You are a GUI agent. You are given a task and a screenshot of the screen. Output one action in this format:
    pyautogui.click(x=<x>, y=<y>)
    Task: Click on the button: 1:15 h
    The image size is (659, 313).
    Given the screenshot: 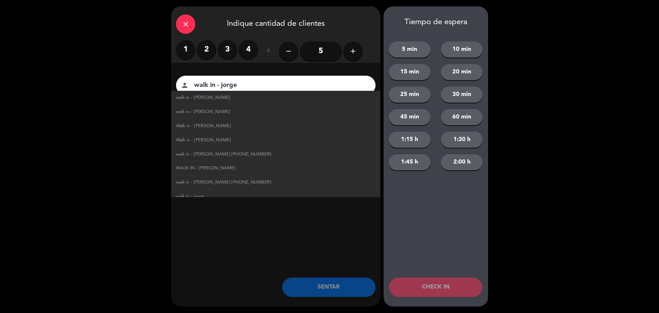 What is the action you would take?
    pyautogui.click(x=410, y=140)
    